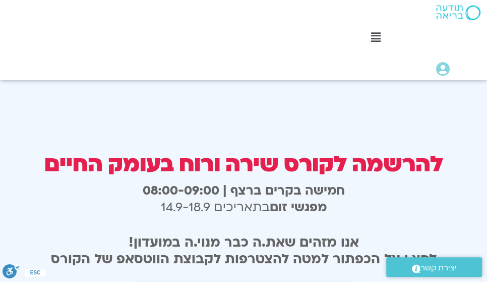 This screenshot has width=487, height=282. Describe the element at coordinates (434, 266) in the screenshot. I see `a: יצירת קשר` at that location.